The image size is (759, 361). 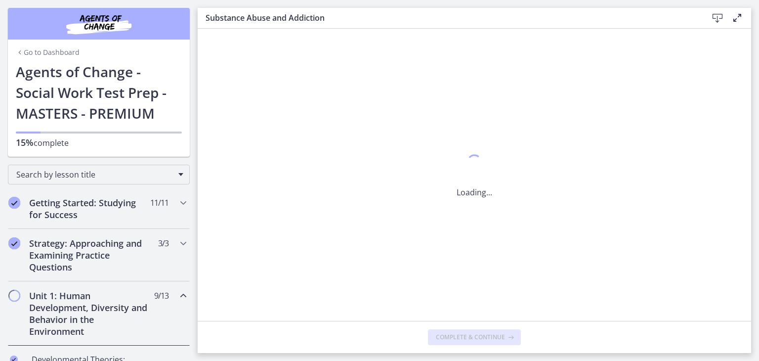 What do you see at coordinates (471, 337) in the screenshot?
I see `span: Complete & continue` at bounding box center [471, 337].